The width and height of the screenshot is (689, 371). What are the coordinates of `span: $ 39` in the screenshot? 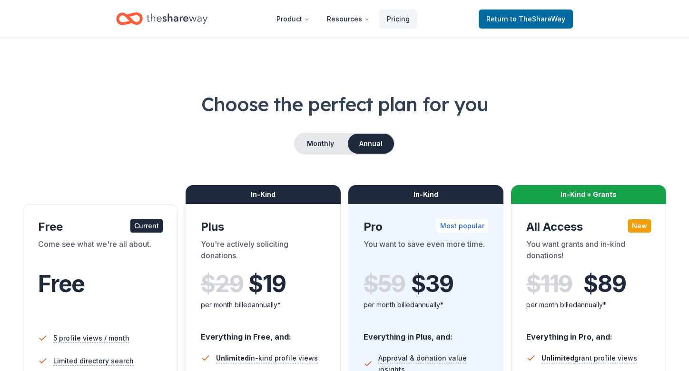 It's located at (432, 284).